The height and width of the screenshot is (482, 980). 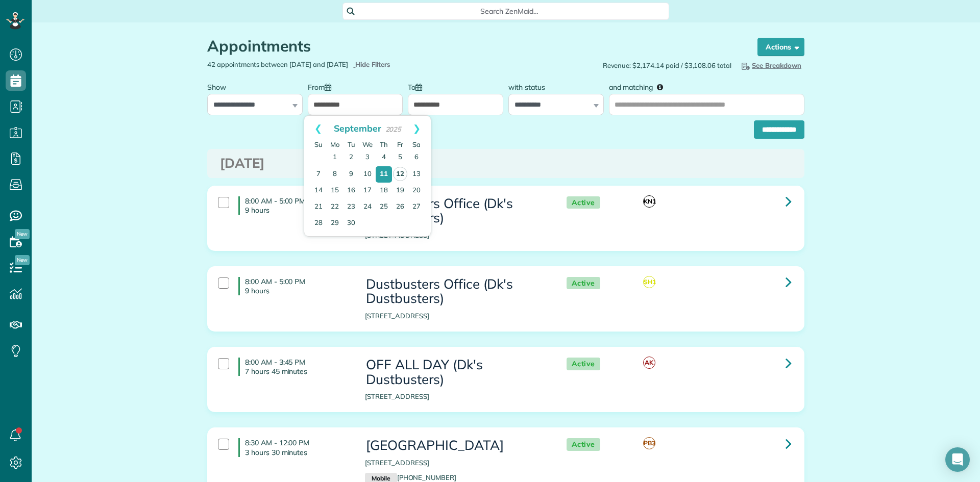 I want to click on a: 16, so click(x=351, y=191).